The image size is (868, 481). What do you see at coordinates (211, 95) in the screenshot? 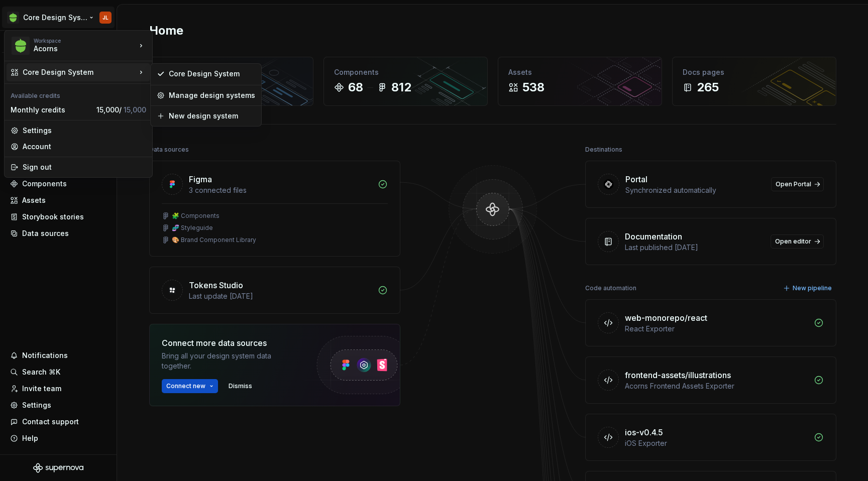
I see `div: Manage design systems` at bounding box center [211, 95].